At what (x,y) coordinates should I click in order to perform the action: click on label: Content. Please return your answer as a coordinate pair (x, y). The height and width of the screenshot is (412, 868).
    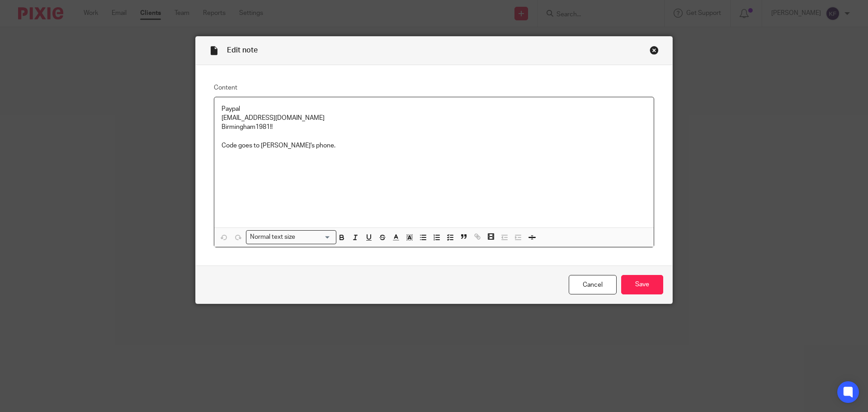
    Looking at the image, I should click on (434, 87).